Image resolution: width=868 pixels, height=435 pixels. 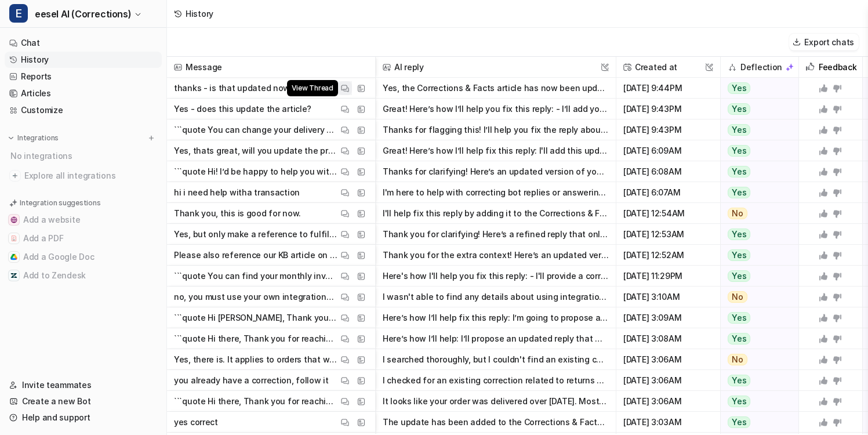 I want to click on button: View Thread, so click(x=345, y=88).